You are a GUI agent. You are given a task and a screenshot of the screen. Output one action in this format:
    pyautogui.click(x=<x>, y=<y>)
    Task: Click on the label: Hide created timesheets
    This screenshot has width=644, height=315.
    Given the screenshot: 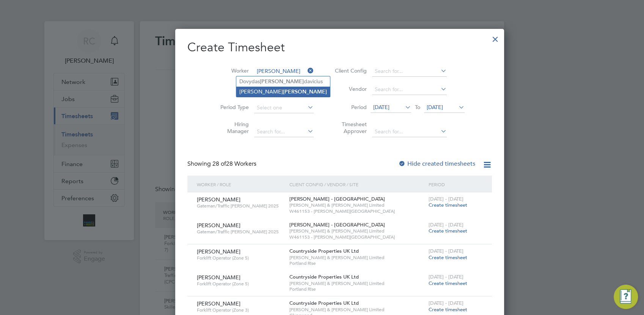 What is the action you would take?
    pyautogui.click(x=436, y=164)
    